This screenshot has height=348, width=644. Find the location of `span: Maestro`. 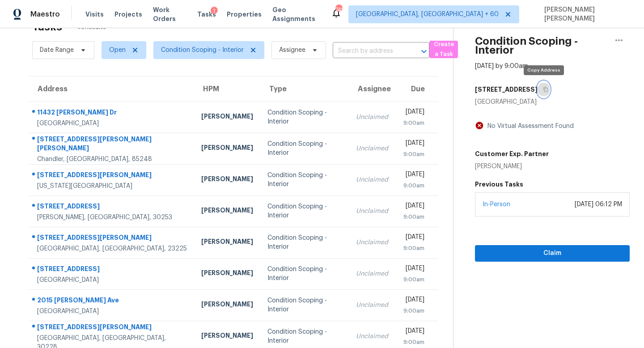

span: Maestro is located at coordinates (45, 15).